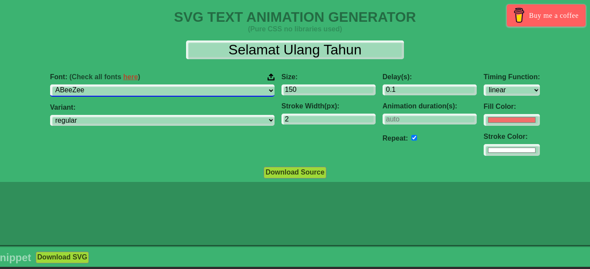 The height and width of the screenshot is (269, 590). Describe the element at coordinates (162, 108) in the screenshot. I see `label: Variant:` at that location.